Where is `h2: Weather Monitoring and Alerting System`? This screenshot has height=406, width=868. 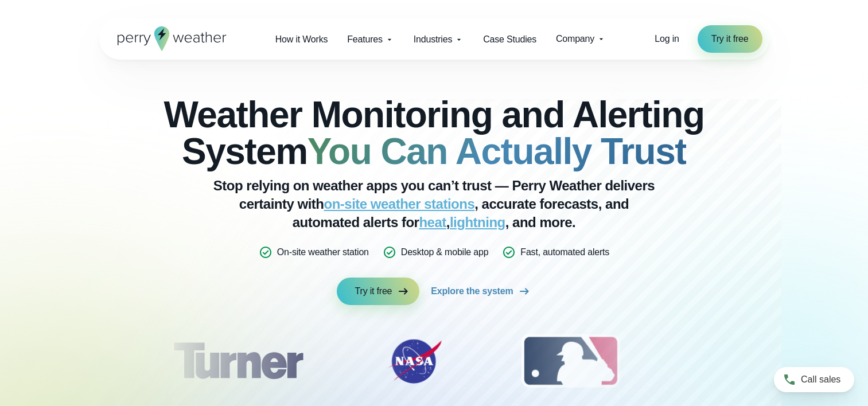 h2: Weather Monitoring and Alerting System is located at coordinates (434, 133).